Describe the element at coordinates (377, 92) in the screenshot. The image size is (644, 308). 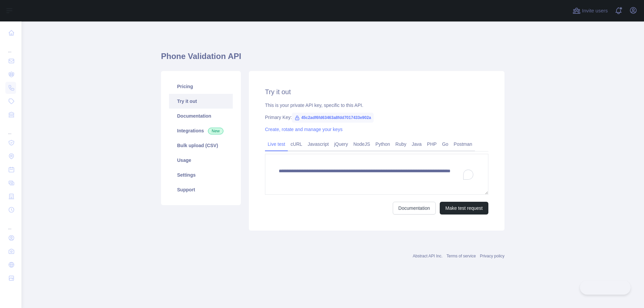
I see `h2: Try it out` at that location.